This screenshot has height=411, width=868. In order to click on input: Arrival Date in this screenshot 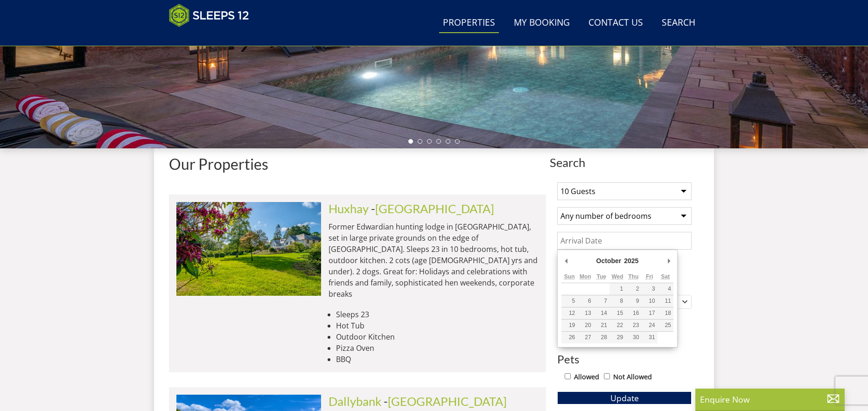, I will do `click(624, 241)`.